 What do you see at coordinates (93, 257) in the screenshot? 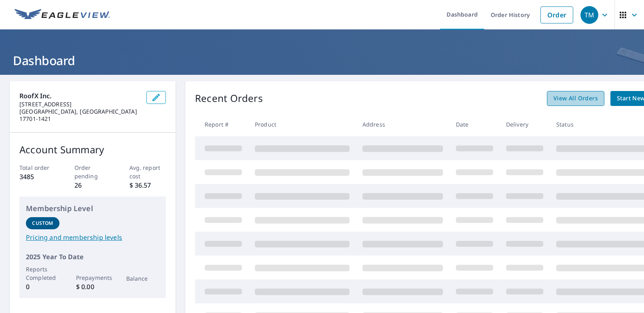
I see `p: 2025 Year To Date` at bounding box center [93, 257].